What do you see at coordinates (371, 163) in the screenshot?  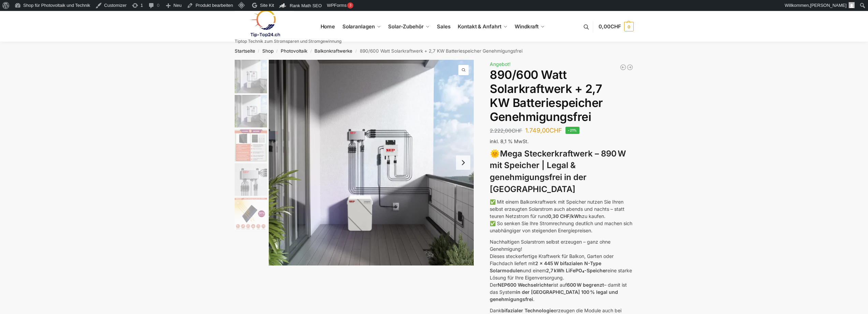 I see `a: Steckerkraftwerk mit 2,7kwh-SpeicherBalkonkraftwerk mit 27kw Speicher` at bounding box center [371, 163].